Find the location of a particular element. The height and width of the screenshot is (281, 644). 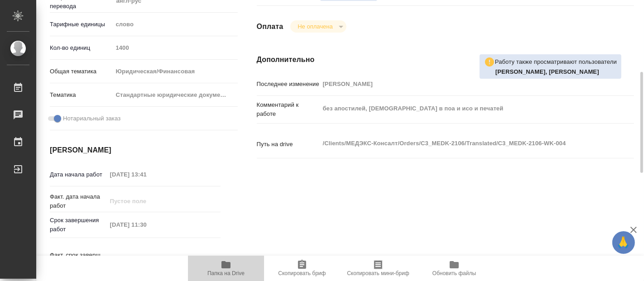

p: Работу также просматривают пользователи is located at coordinates (555, 62).